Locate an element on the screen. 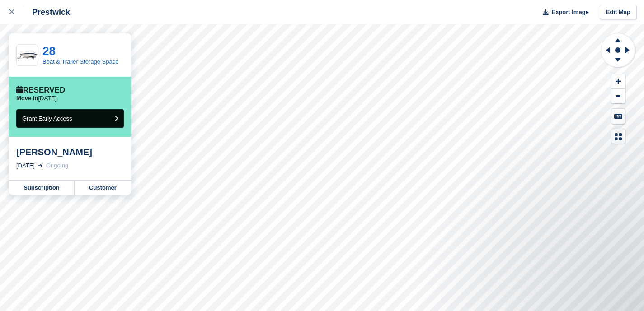 The image size is (644, 311). button: Export Image is located at coordinates (563, 12).